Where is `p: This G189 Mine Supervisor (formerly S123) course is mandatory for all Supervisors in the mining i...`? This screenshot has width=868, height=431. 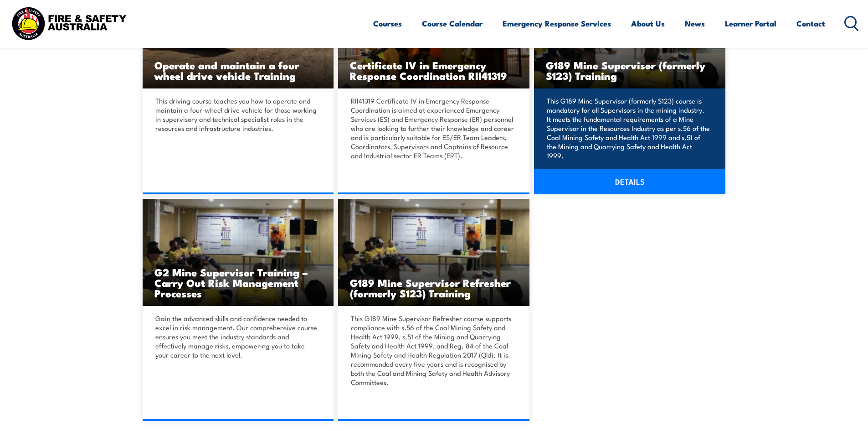 p: This G189 Mine Supervisor (formerly S123) course is mandatory for all Supervisors in the mining i... is located at coordinates (628, 128).